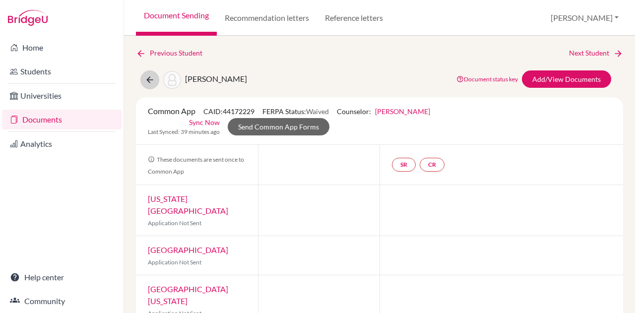  What do you see at coordinates (196, 165) in the screenshot?
I see `span: These documents are sent once to Common App` at bounding box center [196, 165].